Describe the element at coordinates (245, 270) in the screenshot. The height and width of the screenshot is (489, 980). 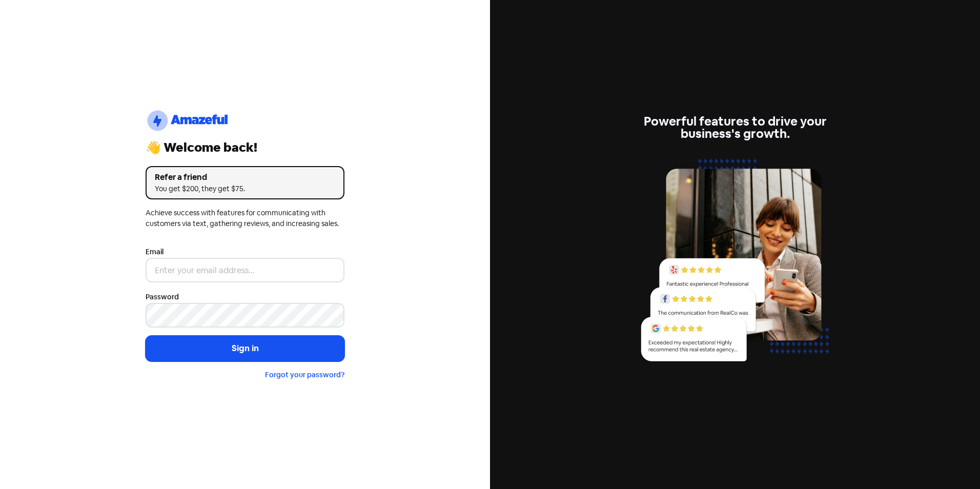
I see `input: Enter your email address...` at that location.